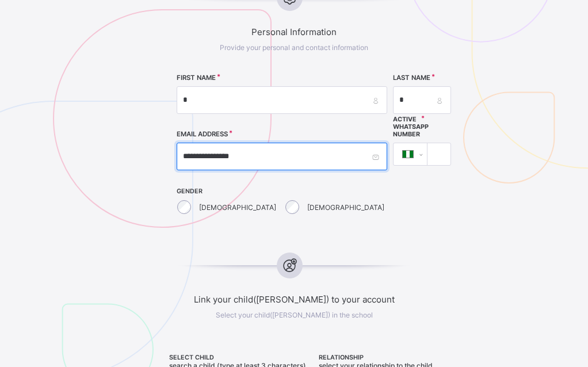 The height and width of the screenshot is (367, 588). Describe the element at coordinates (422, 127) in the screenshot. I see `label: Active WhatsApp Number` at that location.